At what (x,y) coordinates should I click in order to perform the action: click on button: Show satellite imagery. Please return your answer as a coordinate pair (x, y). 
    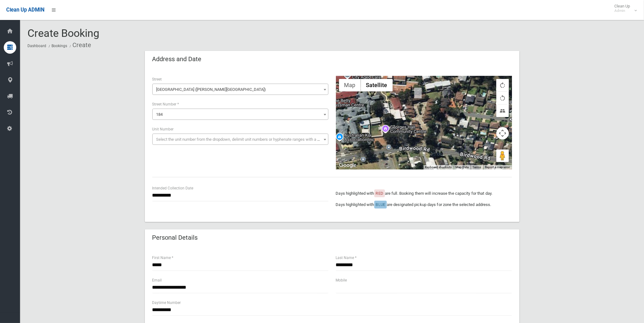
    Looking at the image, I should click on (377, 85).